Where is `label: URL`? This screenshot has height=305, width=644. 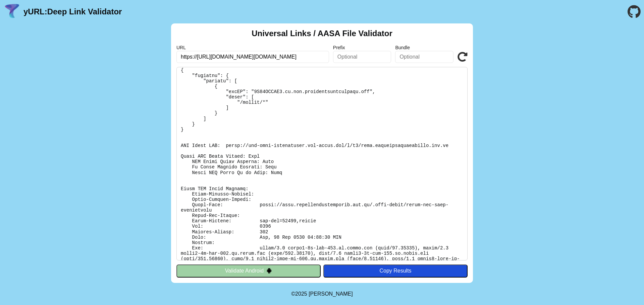
label: URL is located at coordinates (252, 47).